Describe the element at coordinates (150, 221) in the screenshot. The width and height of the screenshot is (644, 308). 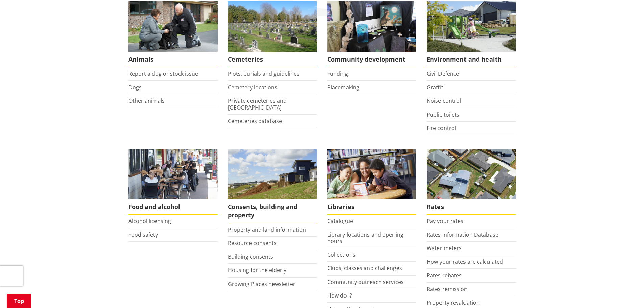
I see `a: Alcohol licensing` at that location.